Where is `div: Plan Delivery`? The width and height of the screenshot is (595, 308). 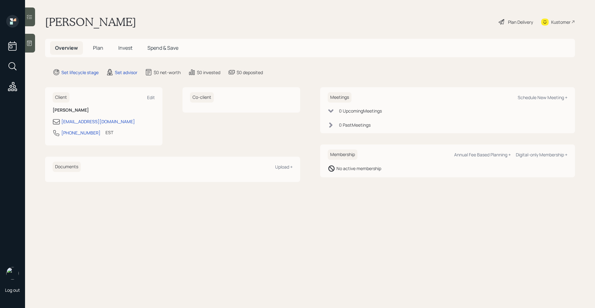 div: Plan Delivery is located at coordinates (521, 22).